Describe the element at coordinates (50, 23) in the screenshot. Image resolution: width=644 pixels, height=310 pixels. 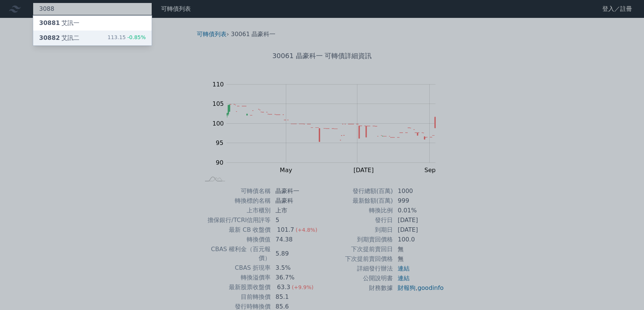
I see `span: 30881` at that location.